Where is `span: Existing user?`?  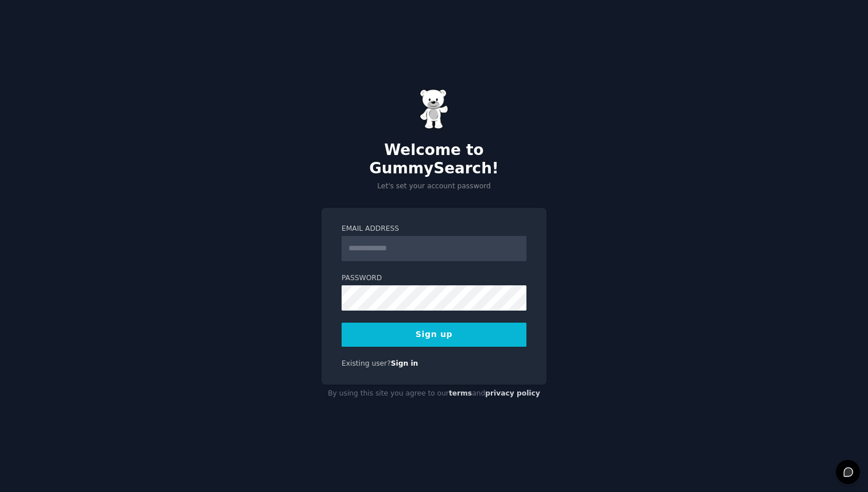
span: Existing user? is located at coordinates (367, 363).